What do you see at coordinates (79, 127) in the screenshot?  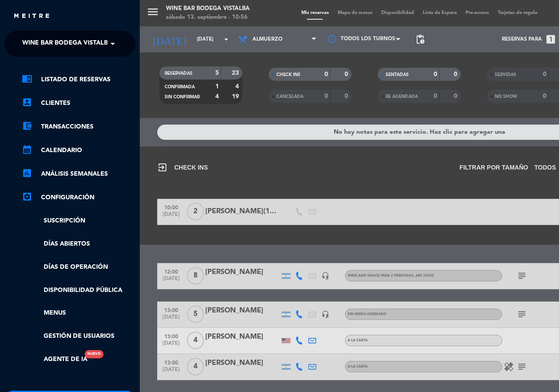 I see `a: account_balance_walletTransacciones` at bounding box center [79, 127].